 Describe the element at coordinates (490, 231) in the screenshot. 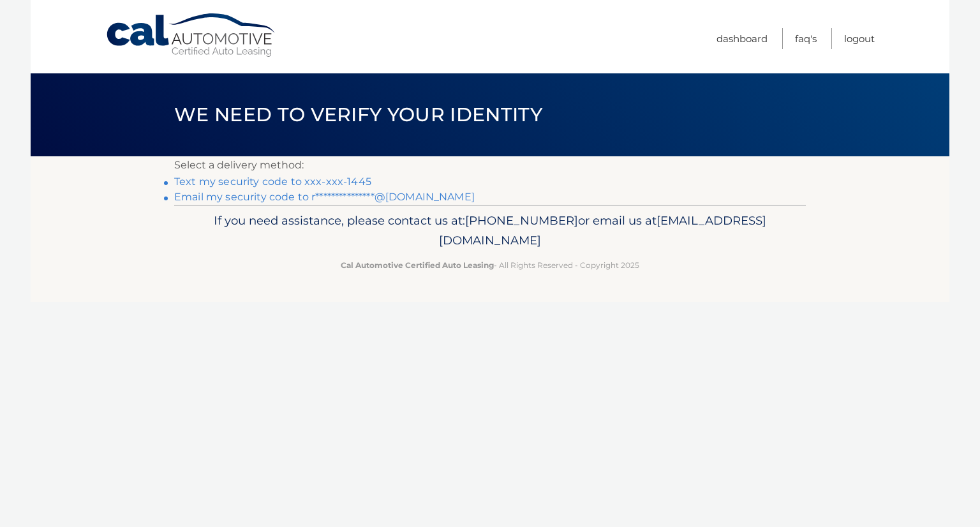

I see `p: If you need assistance, please contact us at: or email us at` at that location.